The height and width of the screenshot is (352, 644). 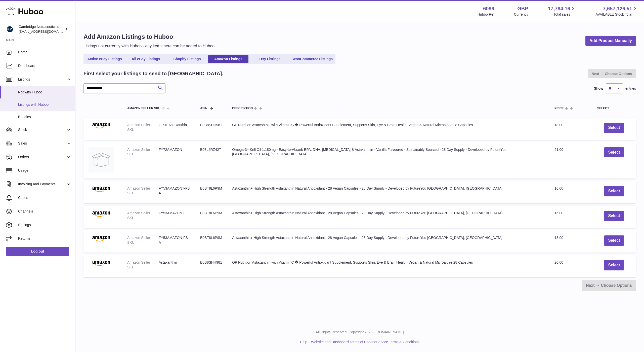 What do you see at coordinates (149, 37) in the screenshot?
I see `h1: Add Amazon Listings to Huboo` at bounding box center [149, 37].